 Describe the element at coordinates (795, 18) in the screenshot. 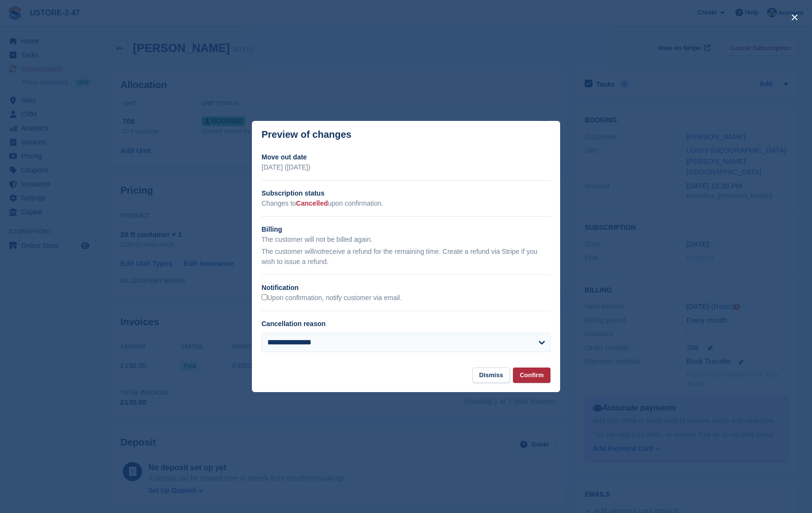

I see `button: close` at that location.